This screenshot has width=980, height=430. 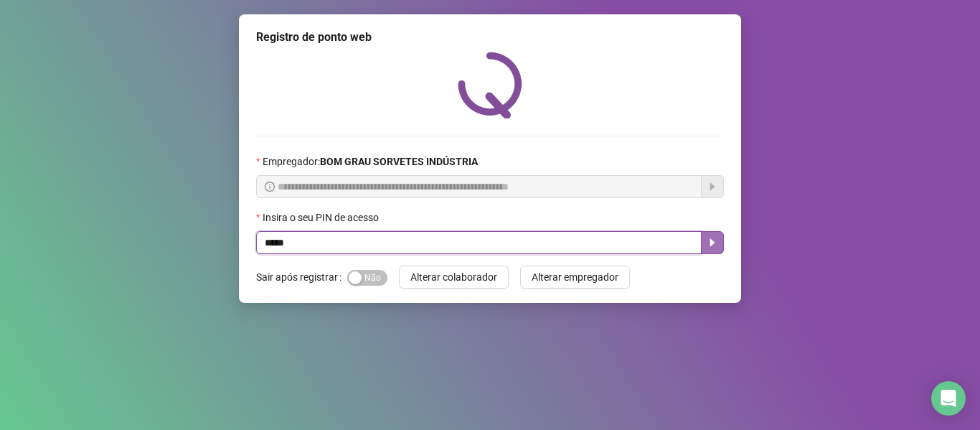 I want to click on strong: BOM GRAU SORVETES INDÚSTRIA, so click(x=399, y=161).